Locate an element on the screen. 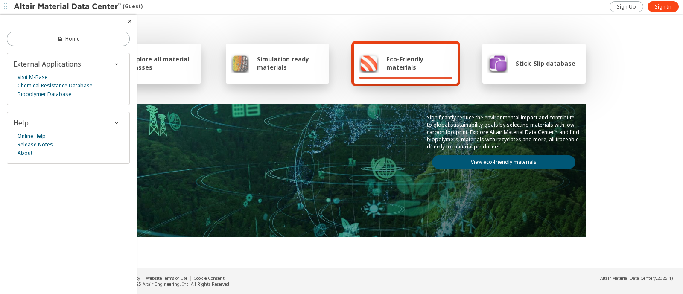 This screenshot has width=683, height=294. img: Stick-Slip database is located at coordinates (498, 63).